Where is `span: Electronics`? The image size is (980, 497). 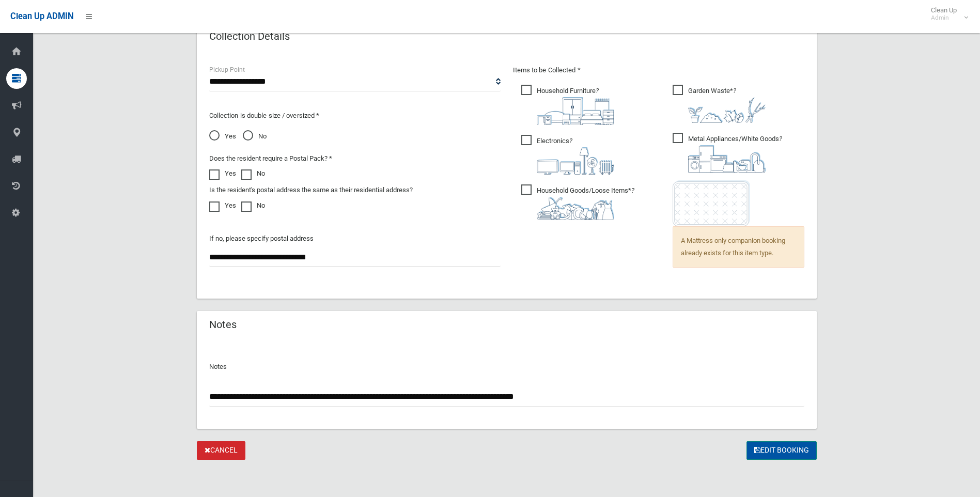
span: Electronics is located at coordinates (567, 154).